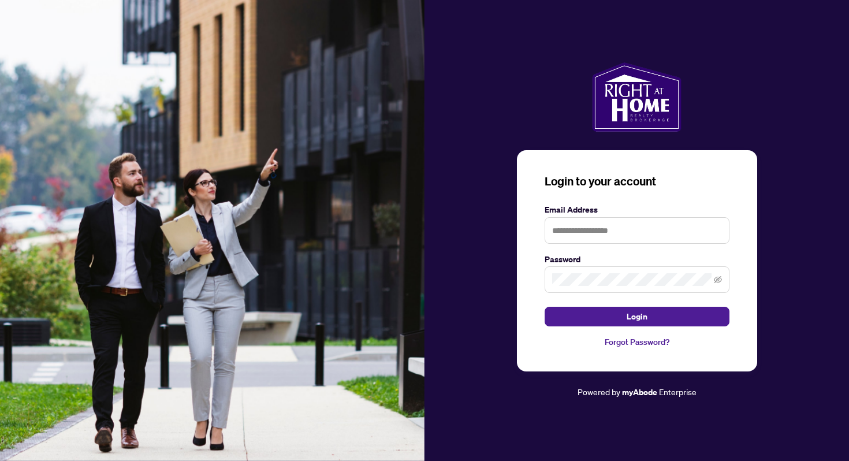 The height and width of the screenshot is (461, 849). Describe the element at coordinates (637, 97) in the screenshot. I see `img: ma-logo` at that location.